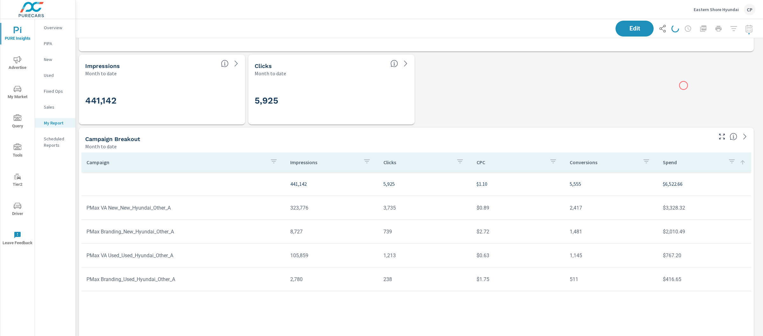 This screenshot has width=763, height=336. What do you see at coordinates (603, 162) in the screenshot?
I see `p: Conversions` at bounding box center [603, 162].